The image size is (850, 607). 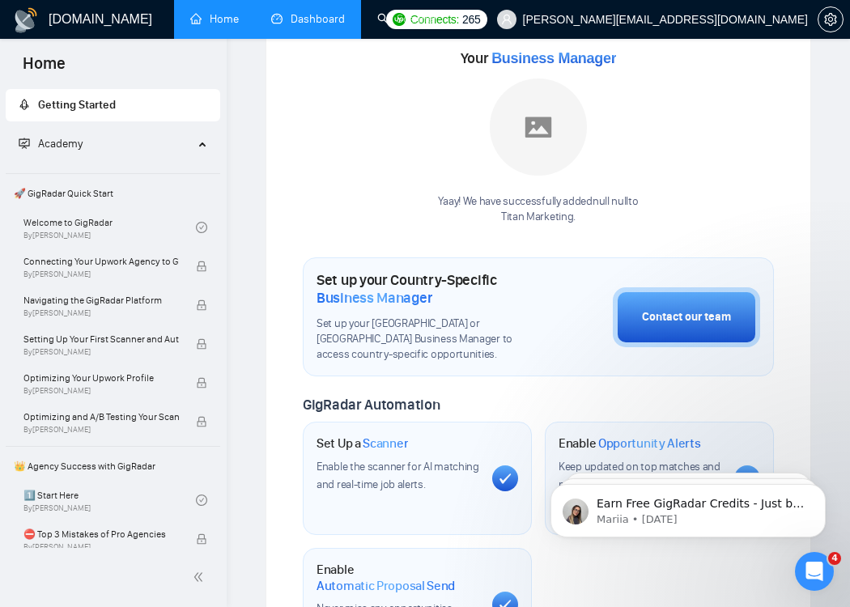 I want to click on span: Getting Started, so click(x=77, y=104).